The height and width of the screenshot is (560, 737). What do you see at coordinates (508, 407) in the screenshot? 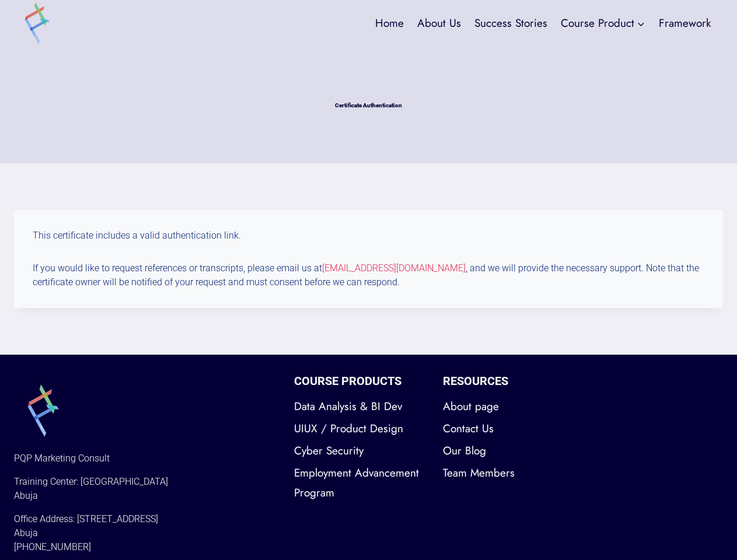
I see `a: About page` at bounding box center [508, 407].